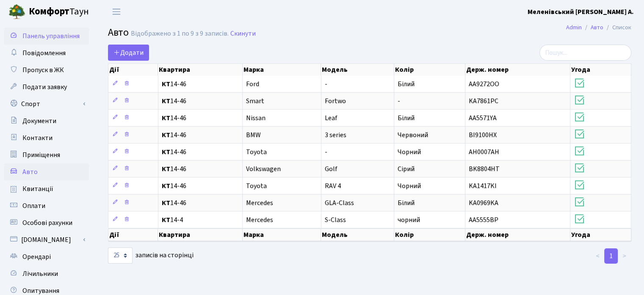 This screenshot has height=295, width=644. Describe the element at coordinates (46, 189) in the screenshot. I see `a: Квитанції` at that location.